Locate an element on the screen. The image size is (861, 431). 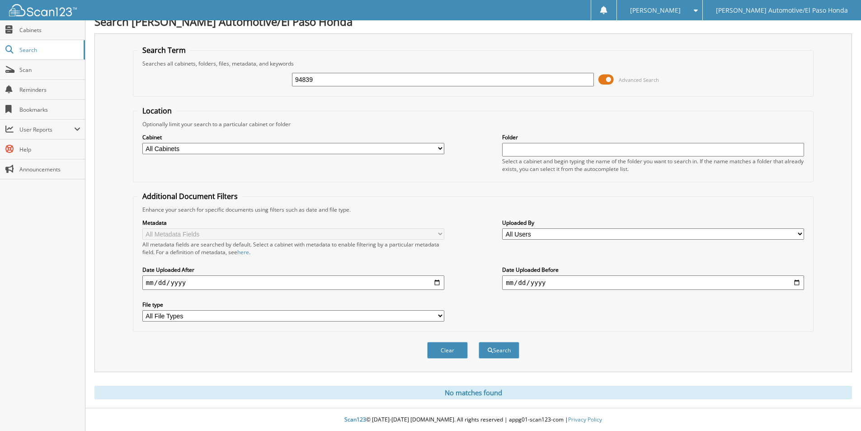
span: Bookmarks is located at coordinates (50, 109).